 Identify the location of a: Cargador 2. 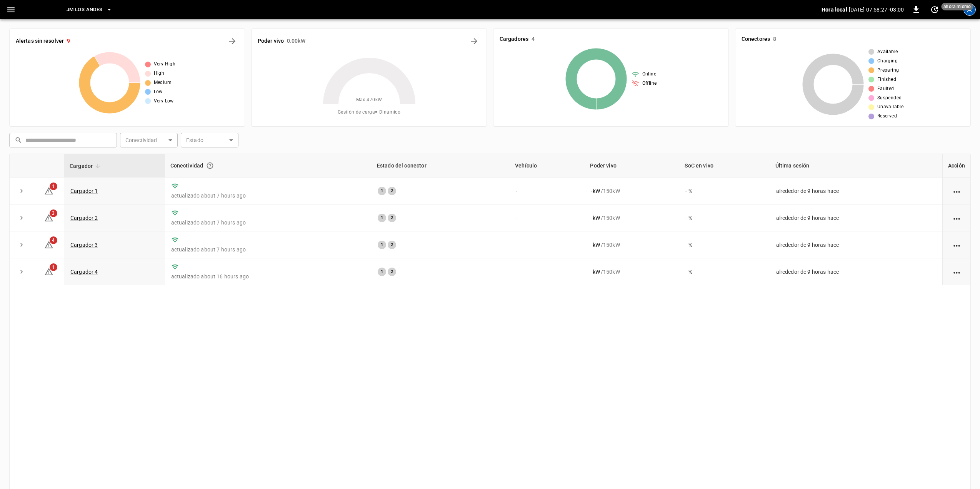
(84, 218).